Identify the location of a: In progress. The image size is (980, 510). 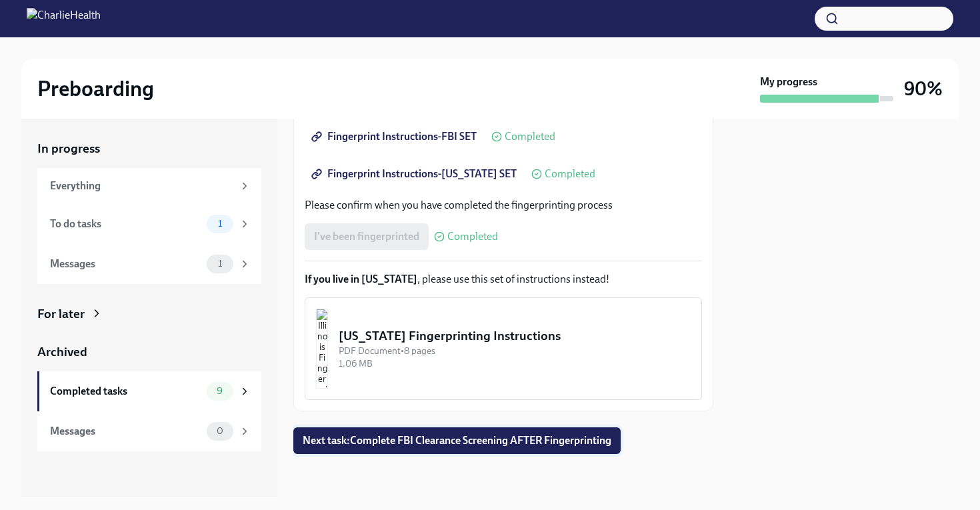
(149, 149).